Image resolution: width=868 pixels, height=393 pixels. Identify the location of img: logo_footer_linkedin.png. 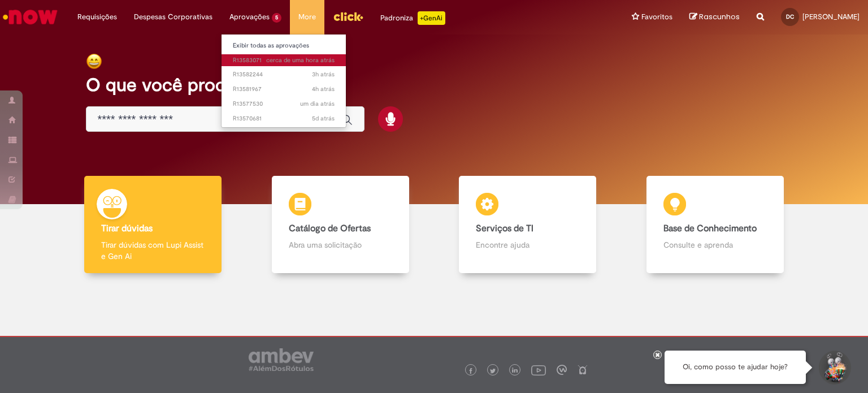
(515, 371).